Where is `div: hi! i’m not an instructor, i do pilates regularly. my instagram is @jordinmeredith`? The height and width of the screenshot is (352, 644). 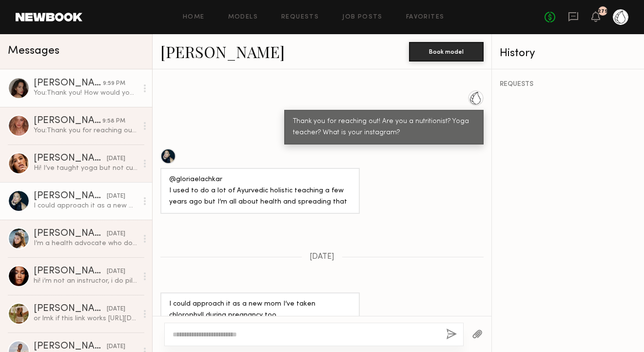 div: hi! i’m not an instructor, i do pilates regularly. my instagram is @jordinmeredith is located at coordinates (85, 281).